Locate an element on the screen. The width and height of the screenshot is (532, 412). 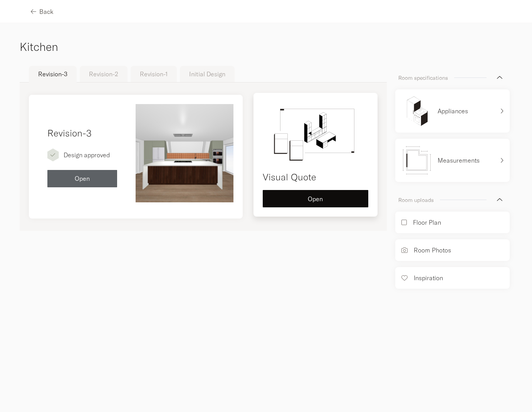
p: Appliances is located at coordinates (453, 111).